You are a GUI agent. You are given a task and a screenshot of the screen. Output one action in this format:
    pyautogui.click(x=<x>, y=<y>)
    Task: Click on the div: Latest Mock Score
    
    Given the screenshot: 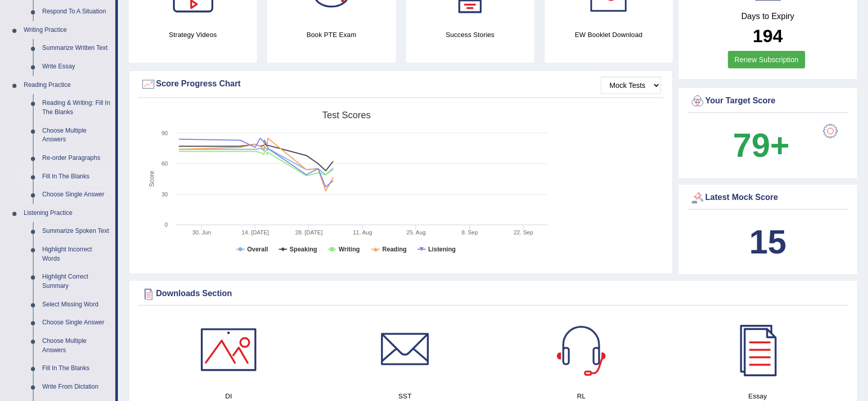 What is the action you would take?
    pyautogui.click(x=768, y=198)
    